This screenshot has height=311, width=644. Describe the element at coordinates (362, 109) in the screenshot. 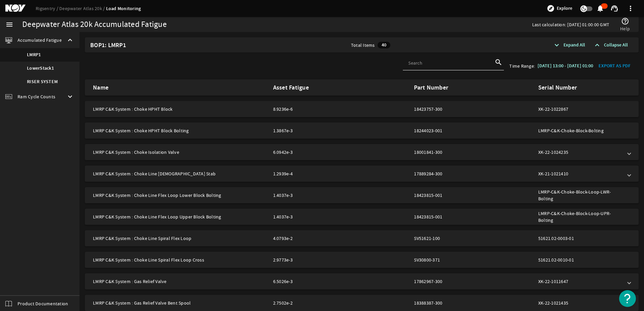

I see `mat-expansion-panel-header: LMRP C&K System : Choke HPHT Block8.9236e-618423757-300XK-22-1022867` at that location.